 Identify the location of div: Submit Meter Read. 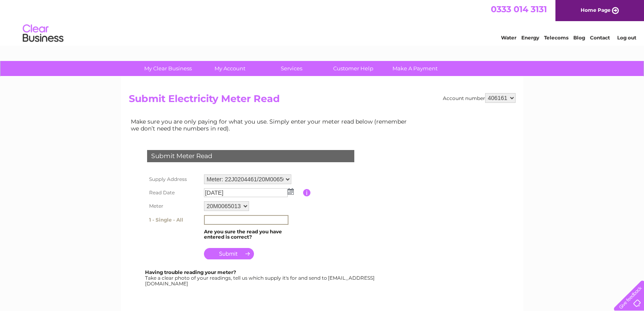
(251, 156).